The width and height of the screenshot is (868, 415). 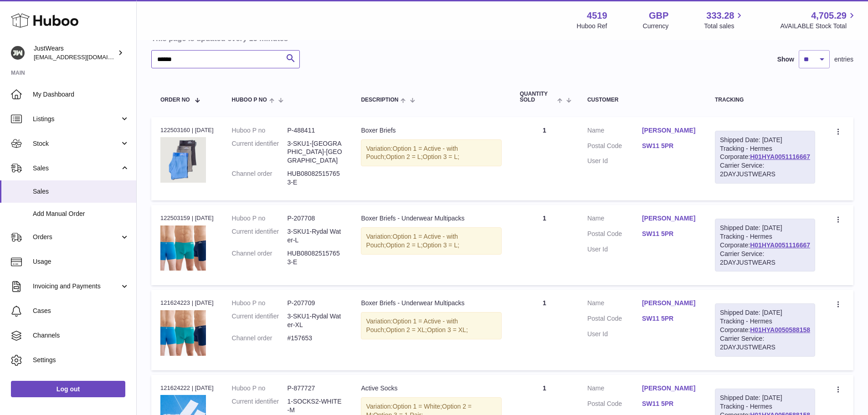 I want to click on span: Settings, so click(x=81, y=360).